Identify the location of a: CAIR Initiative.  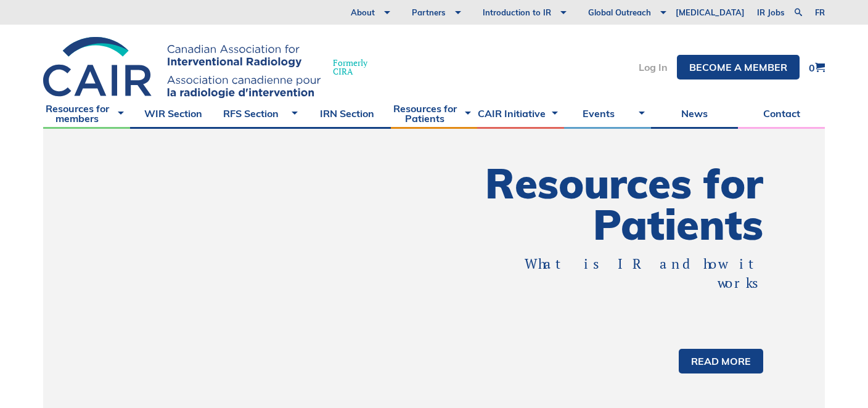
(521, 113).